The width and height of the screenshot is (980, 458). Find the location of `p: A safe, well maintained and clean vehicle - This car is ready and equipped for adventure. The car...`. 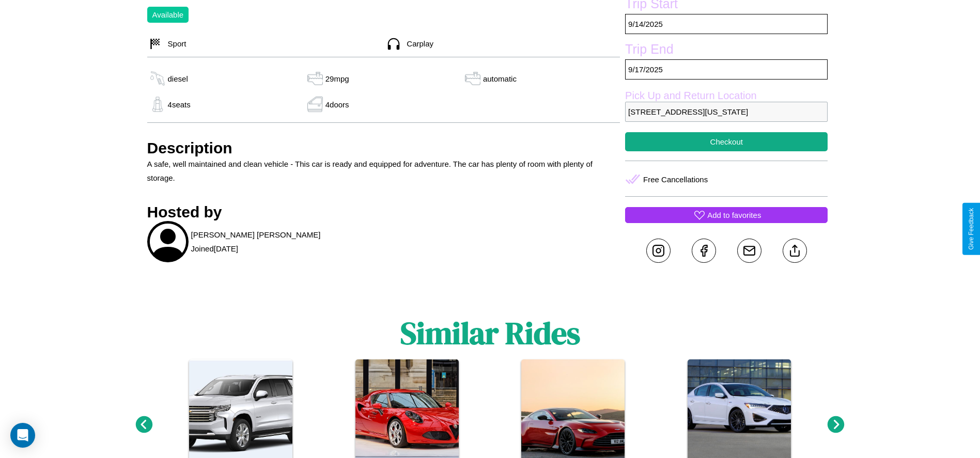

p: A safe, well maintained and clean vehicle - This car is ready and equipped for adventure. The car... is located at coordinates (384, 171).